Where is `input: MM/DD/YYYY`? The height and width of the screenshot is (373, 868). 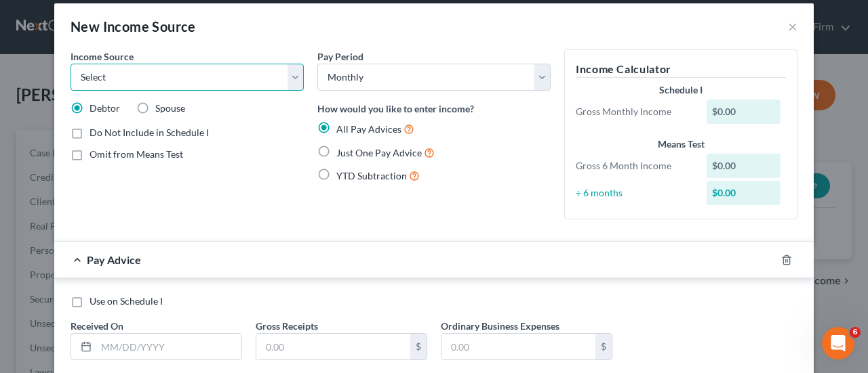 input: MM/DD/YYYY is located at coordinates (169, 347).